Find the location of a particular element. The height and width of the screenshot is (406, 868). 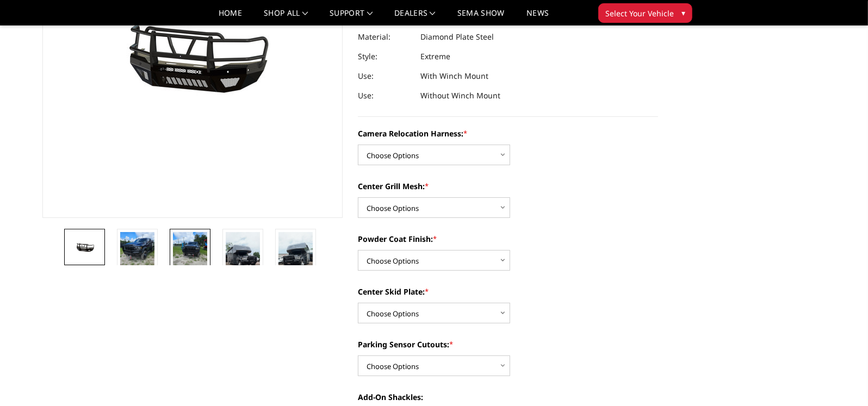

label: Center Grill Mesh: is located at coordinates (508, 186).